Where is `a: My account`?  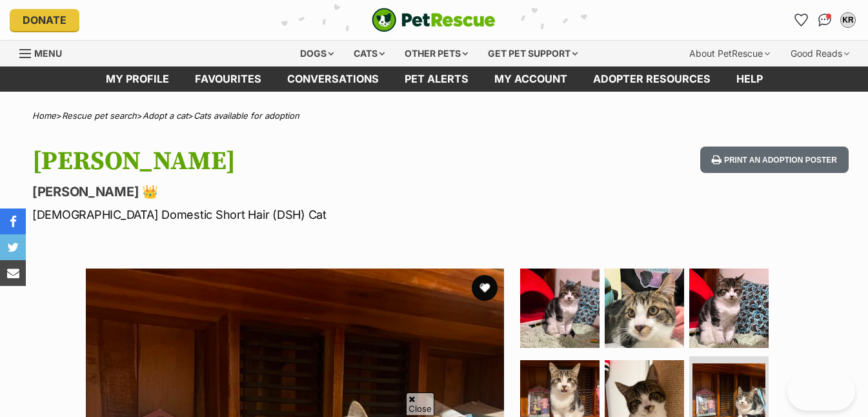 a: My account is located at coordinates (531, 79).